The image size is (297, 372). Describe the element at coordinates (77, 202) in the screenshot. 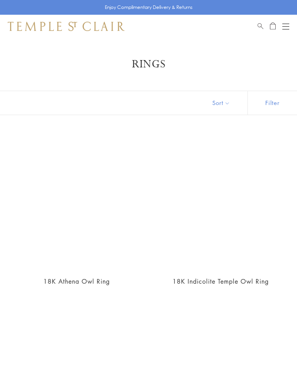

I see `a: R36865-OWLTGBS` at that location.